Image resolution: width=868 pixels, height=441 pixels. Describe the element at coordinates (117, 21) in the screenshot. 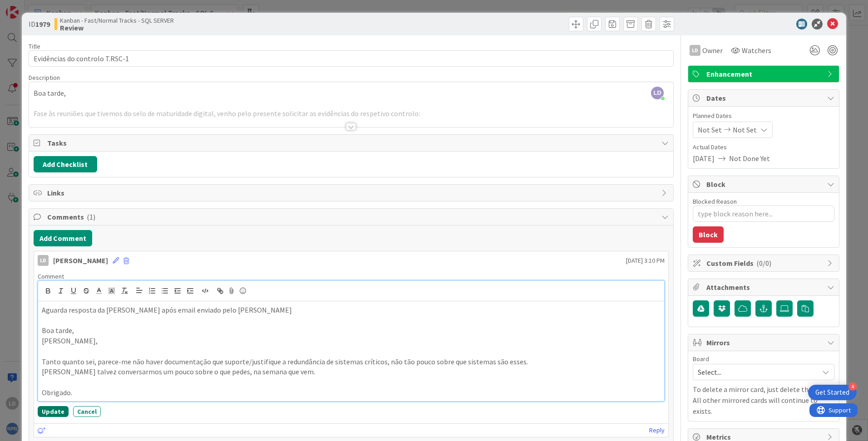

I see `span: Kanban - Fast/Normal Tracks - SQL SERVER` at that location.